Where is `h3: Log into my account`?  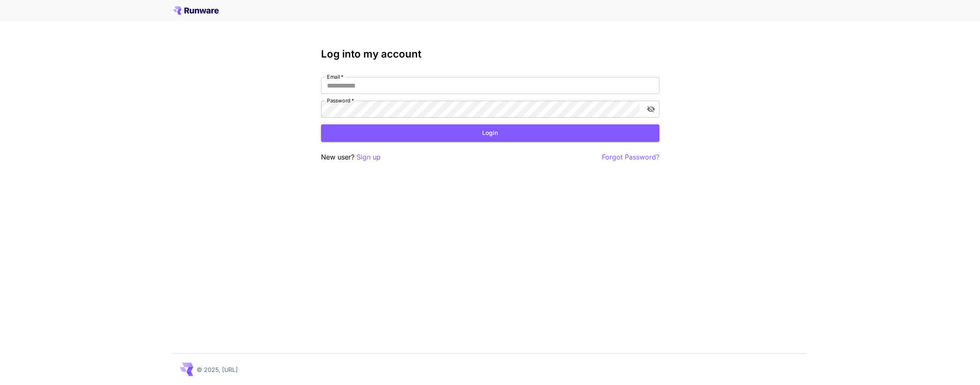
h3: Log into my account is located at coordinates (490, 54).